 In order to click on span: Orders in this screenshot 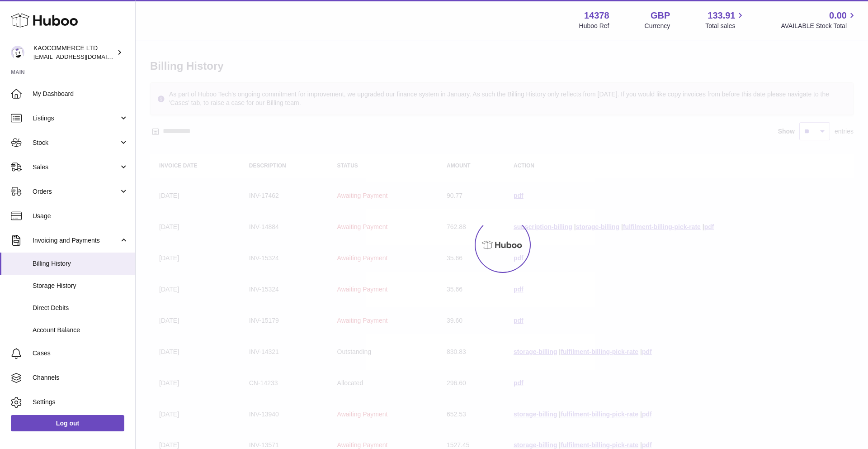, I will do `click(76, 191)`.